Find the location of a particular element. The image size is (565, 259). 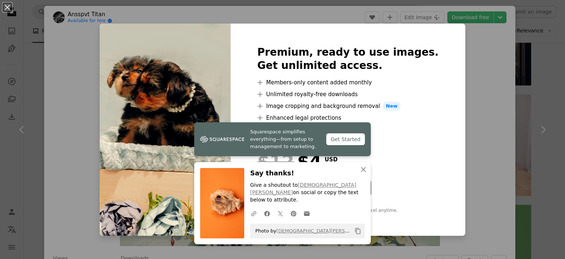

span: New is located at coordinates (392, 106).